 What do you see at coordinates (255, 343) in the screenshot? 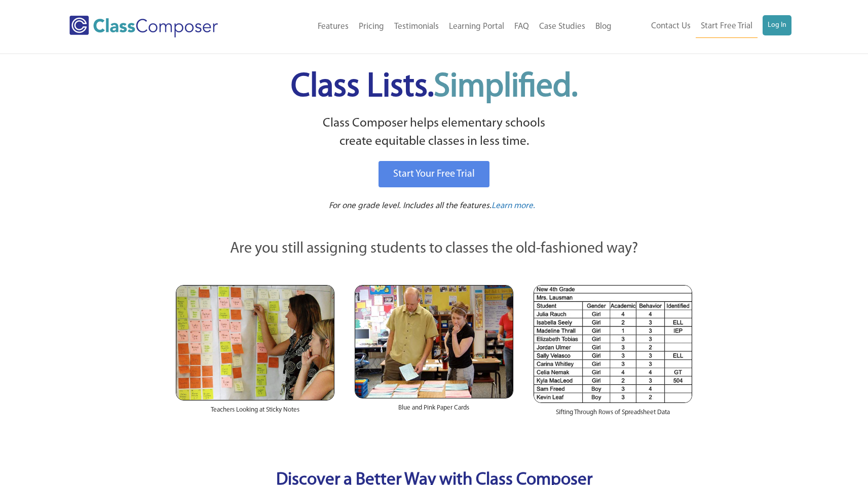
I see `img: Teachers Looking at Sticky Notes` at bounding box center [255, 343].